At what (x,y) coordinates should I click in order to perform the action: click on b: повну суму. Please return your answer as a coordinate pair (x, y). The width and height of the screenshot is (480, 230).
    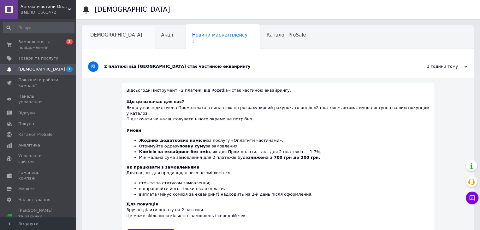
    Looking at the image, I should click on (192, 146).